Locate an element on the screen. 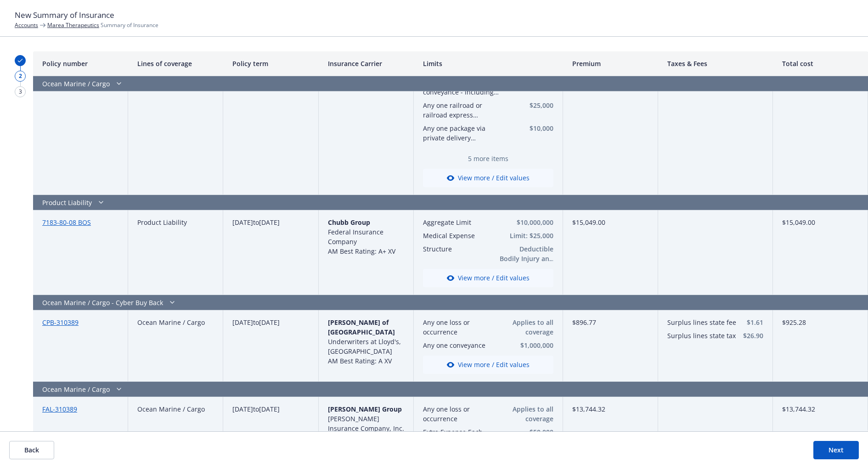  span: Any one package via private delivery conveyance is located at coordinates (464, 133).